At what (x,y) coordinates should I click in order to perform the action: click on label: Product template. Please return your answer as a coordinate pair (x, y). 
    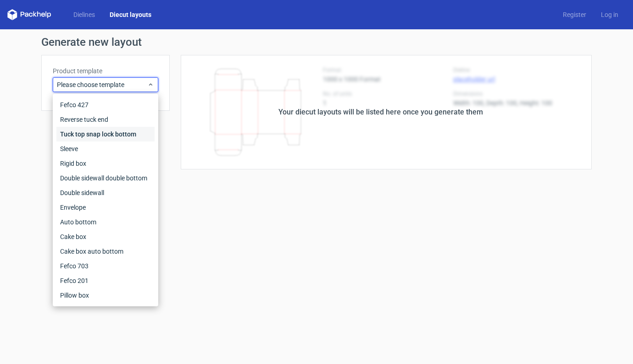
    Looking at the image, I should click on (106, 71).